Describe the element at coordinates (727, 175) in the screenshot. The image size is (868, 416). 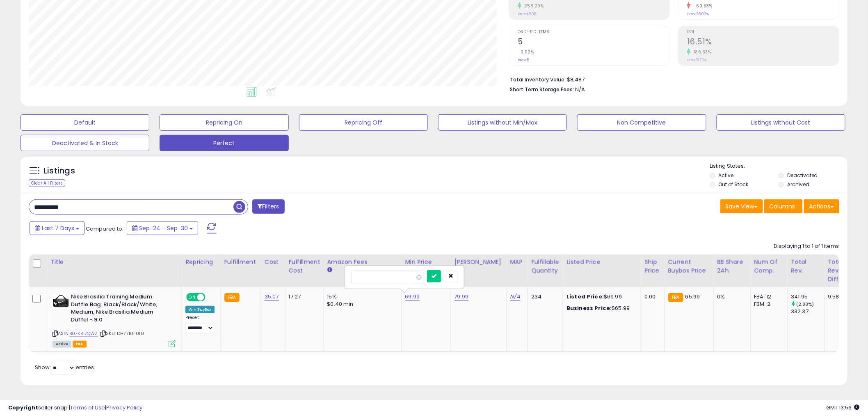
I see `label: Active` at that location.